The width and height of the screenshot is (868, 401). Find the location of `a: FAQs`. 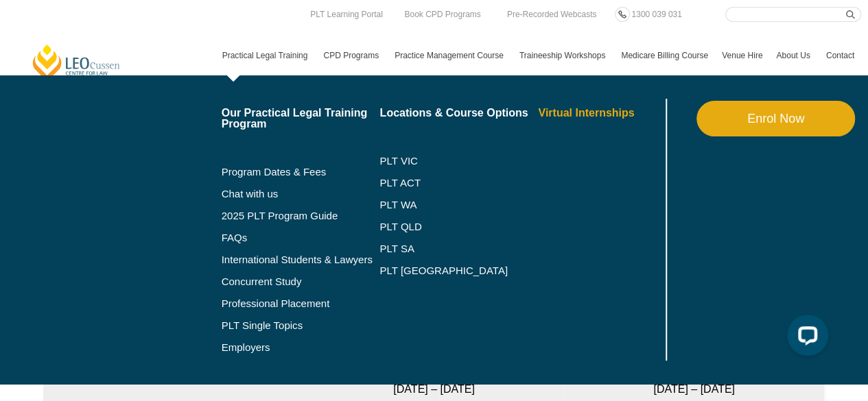

a: FAQs is located at coordinates (301, 238).